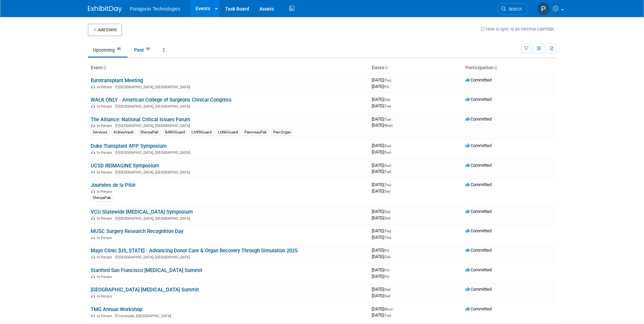 This screenshot has width=644, height=324. I want to click on a: MUSC Surgery Research Recognition Day, so click(137, 231).